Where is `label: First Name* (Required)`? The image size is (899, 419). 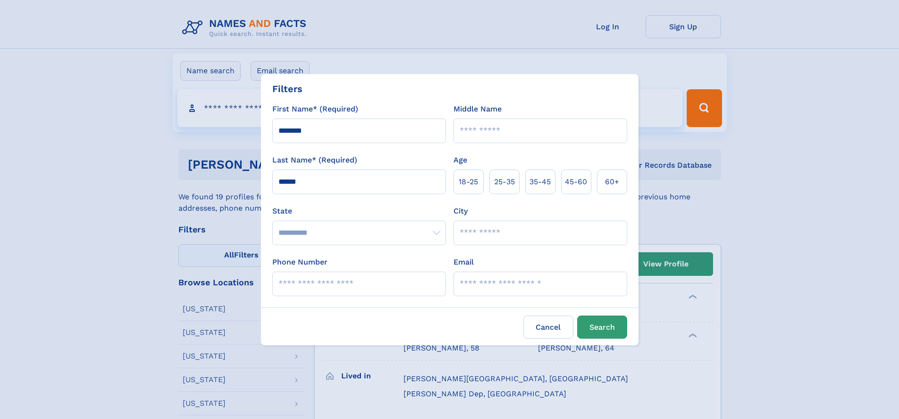 label: First Name* (Required) is located at coordinates (315, 109).